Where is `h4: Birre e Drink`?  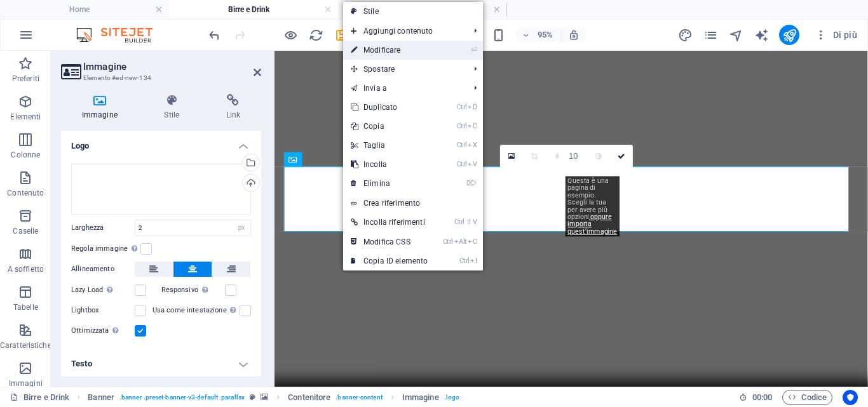
h4: Birre e Drink is located at coordinates (253, 10).